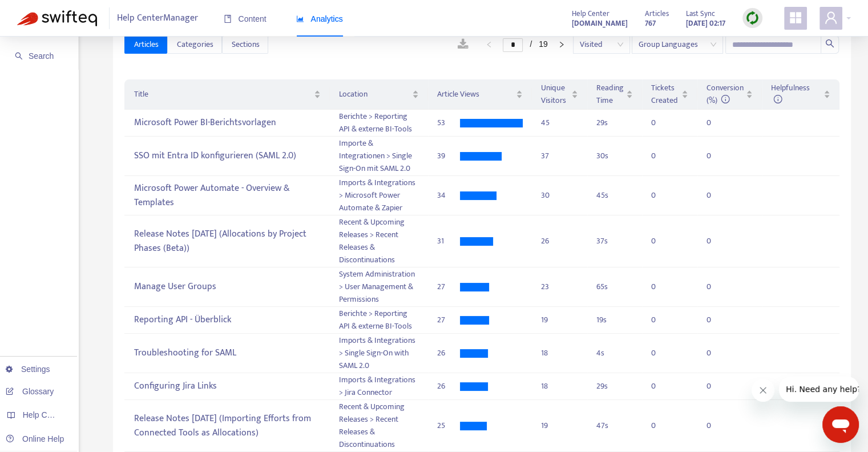 The height and width of the screenshot is (452, 868). What do you see at coordinates (300, 19) in the screenshot?
I see `span: area-chart` at bounding box center [300, 19].